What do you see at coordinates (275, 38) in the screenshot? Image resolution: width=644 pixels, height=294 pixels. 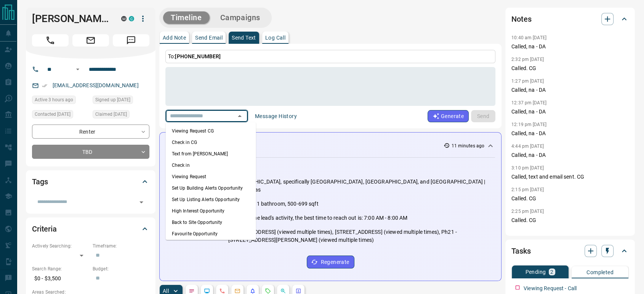 I see `p: Log Call` at bounding box center [275, 38].